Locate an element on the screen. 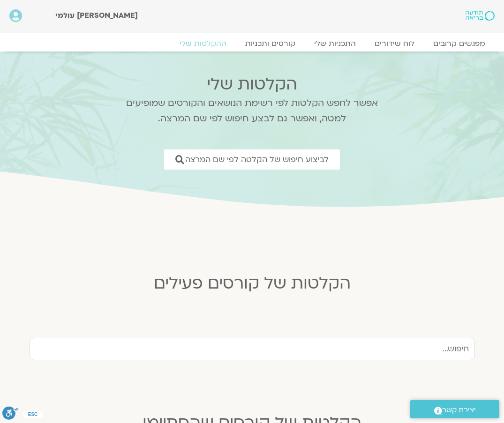 This screenshot has width=504, height=423. a: מפגשים קרובים is located at coordinates (459, 44).